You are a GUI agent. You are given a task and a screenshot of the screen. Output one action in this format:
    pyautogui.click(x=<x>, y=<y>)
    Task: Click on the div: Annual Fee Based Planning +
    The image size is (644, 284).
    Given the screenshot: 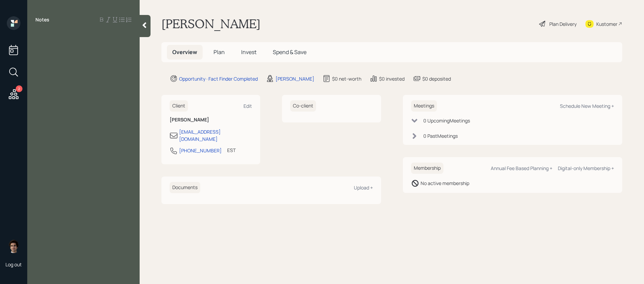 What is the action you would take?
    pyautogui.click(x=521, y=168)
    